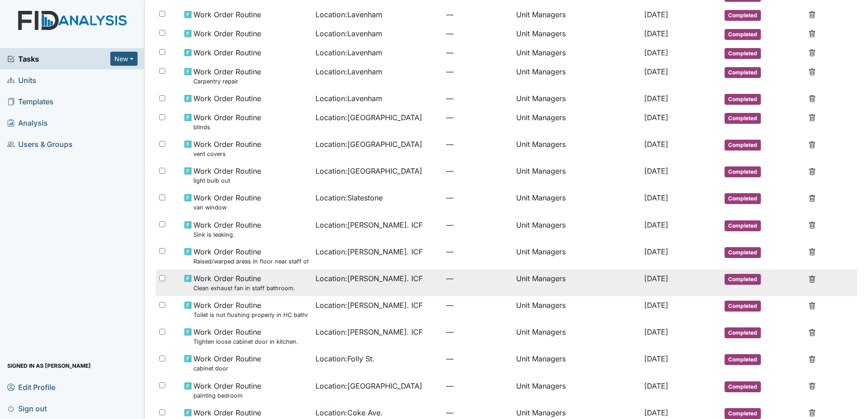  Describe the element at coordinates (227, 81) in the screenshot. I see `small: Carpentry repair` at that location.